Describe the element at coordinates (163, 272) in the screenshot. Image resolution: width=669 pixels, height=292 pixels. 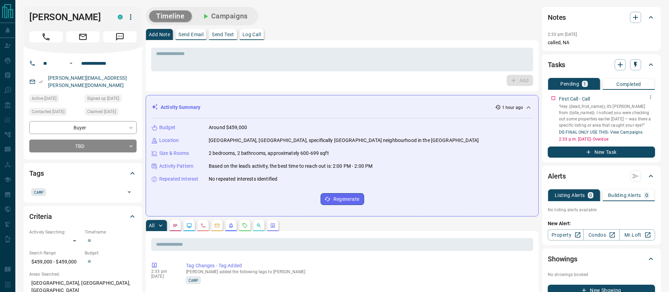
I see `p: 2:33 pm` at that location.